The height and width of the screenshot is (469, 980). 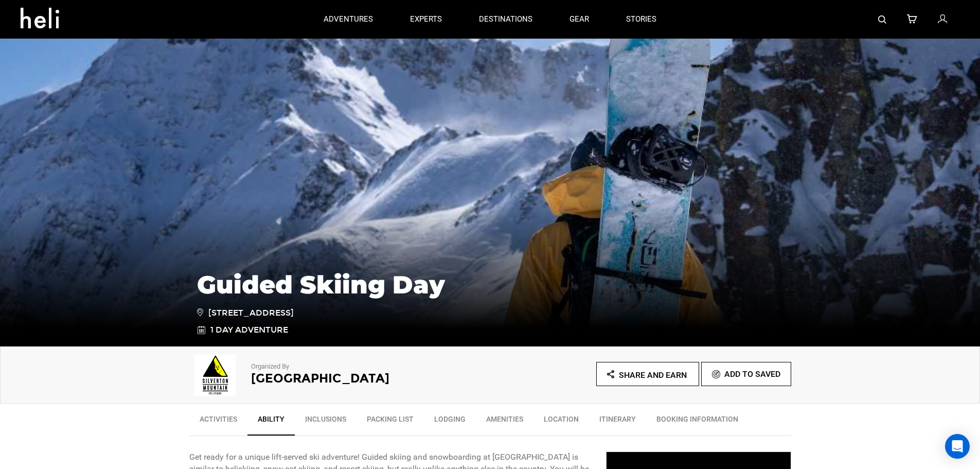 I want to click on span: Share and Earn, so click(x=653, y=374).